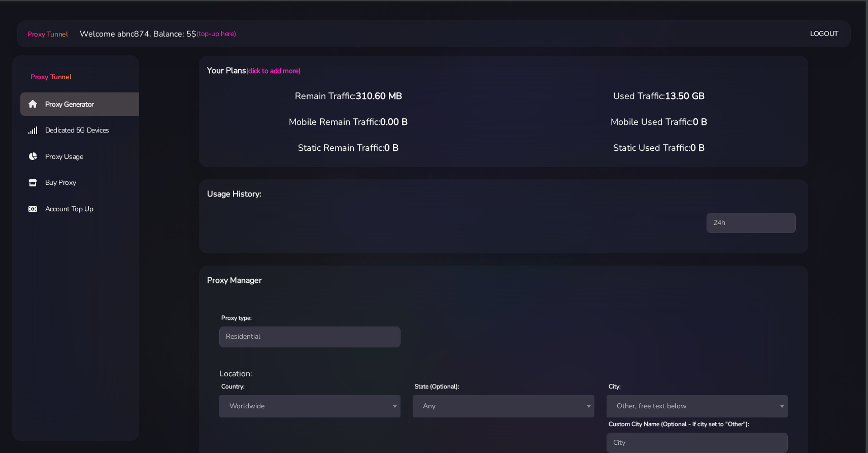 The width and height of the screenshot is (868, 453). What do you see at coordinates (697, 443) in the screenshot?
I see `input: City` at bounding box center [697, 443].